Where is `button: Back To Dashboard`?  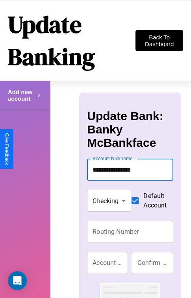
button: Back To Dashboard is located at coordinates (159, 41).